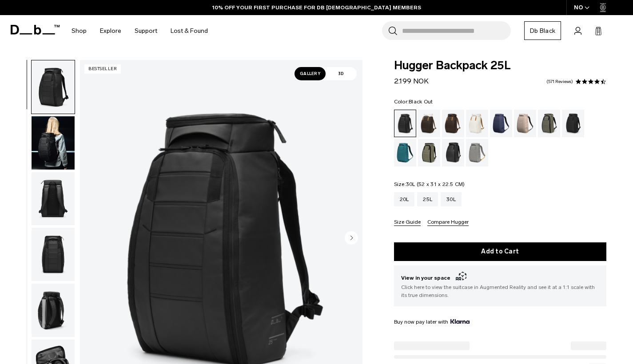  I want to click on button: View in your space Click here to view the suitcase in Augmented Reality and see it at a 1:1 scale..., so click(501, 286).